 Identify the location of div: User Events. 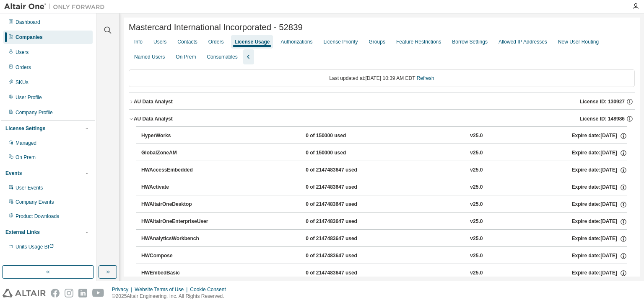
(29, 188).